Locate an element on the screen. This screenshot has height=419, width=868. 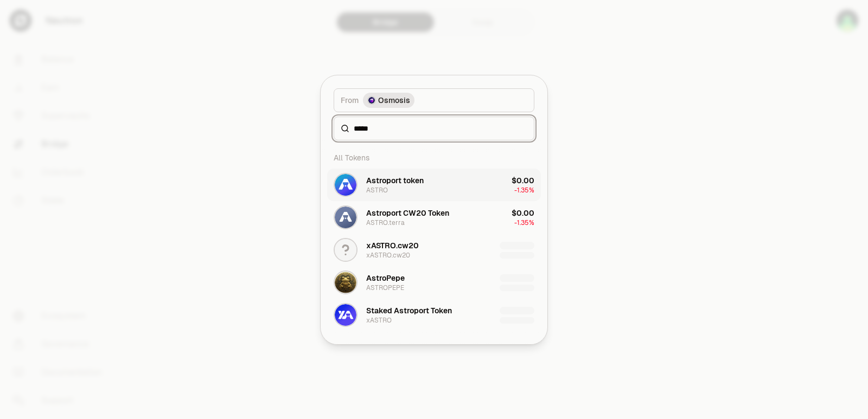
div: AstroPepe is located at coordinates (385, 278).